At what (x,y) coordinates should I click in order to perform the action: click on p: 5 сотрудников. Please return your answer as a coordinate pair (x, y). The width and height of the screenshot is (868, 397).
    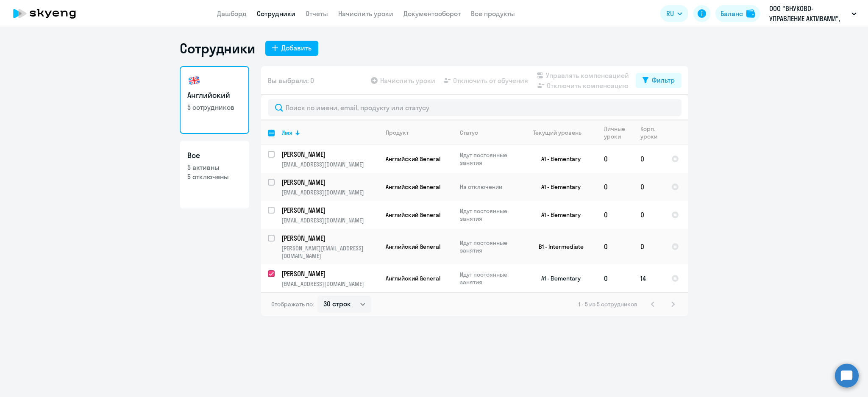
    Looking at the image, I should click on (214, 107).